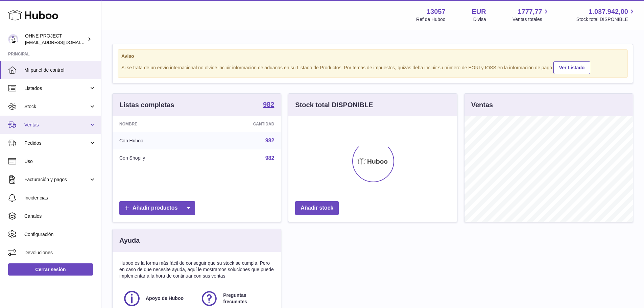  Describe the element at coordinates (157, 125) in the screenshot. I see `th: Nombre` at that location.